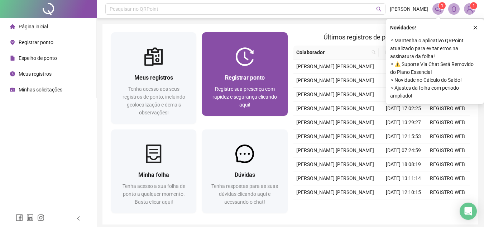 The width and height of the screenshot is (484, 227). I want to click on sup: 1, so click(442, 6).